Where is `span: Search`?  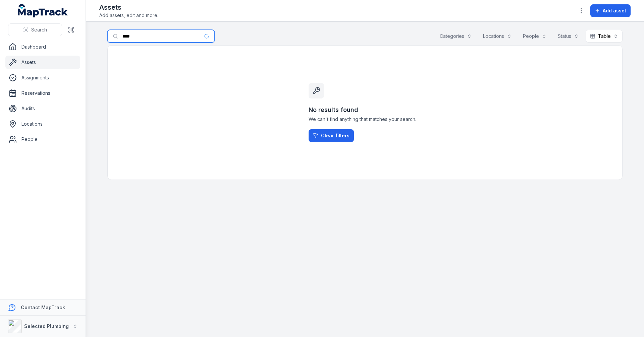 span: Search is located at coordinates (39, 30).